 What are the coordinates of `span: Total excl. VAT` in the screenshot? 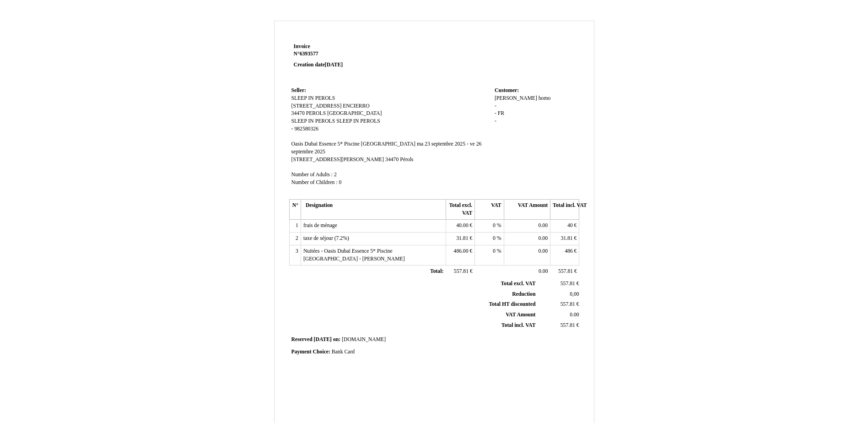 It's located at (519, 283).